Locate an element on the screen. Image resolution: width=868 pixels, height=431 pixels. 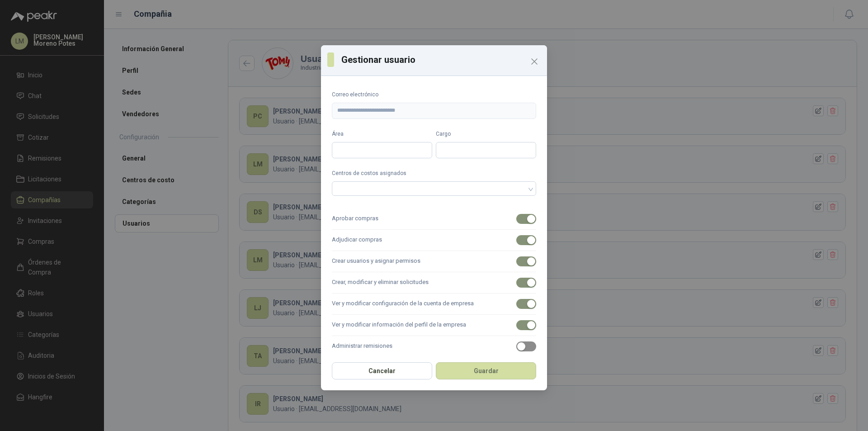
button: Adjudicar compras is located at coordinates (526, 240).